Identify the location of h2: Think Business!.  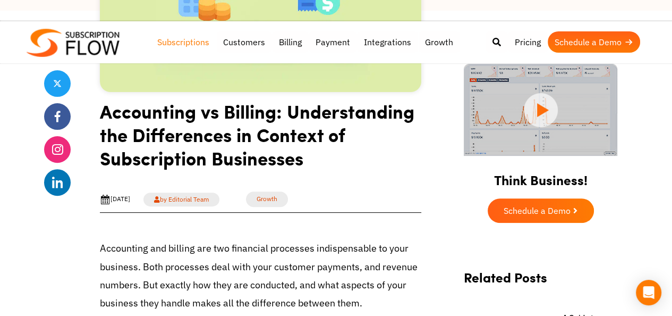
(541, 176).